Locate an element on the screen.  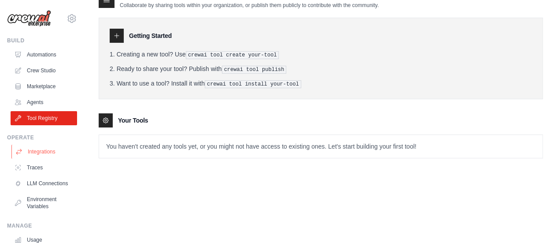
pre: crewai tool install your-tool is located at coordinates (253, 84).